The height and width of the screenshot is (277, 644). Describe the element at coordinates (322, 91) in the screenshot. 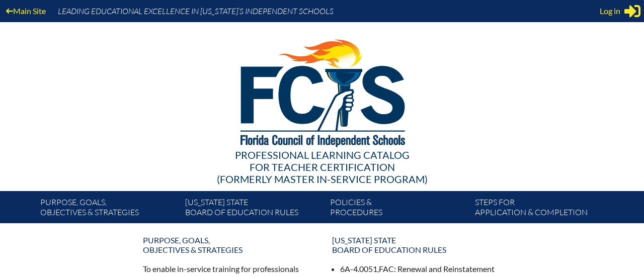

I see `img: FCISlogo221.eps` at that location.